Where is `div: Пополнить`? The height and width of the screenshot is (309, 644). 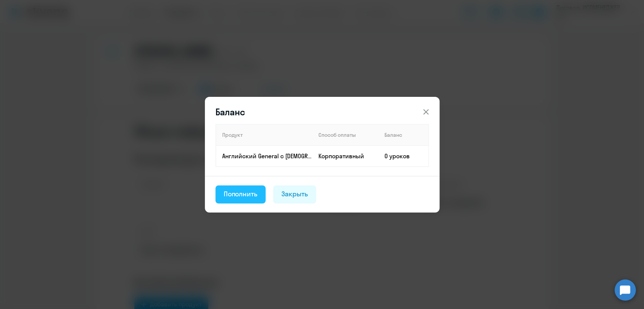 div: Пополнить is located at coordinates (240, 194).